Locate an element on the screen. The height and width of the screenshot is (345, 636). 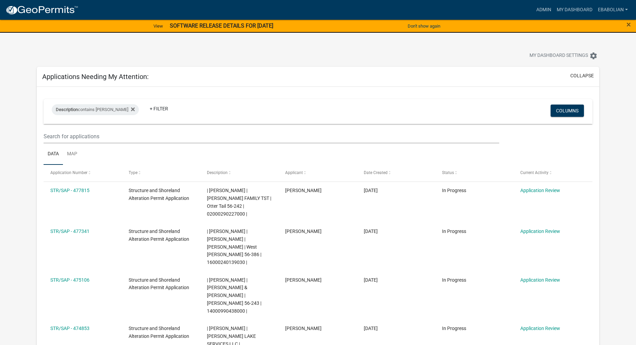
datatable-header-cell: Application Number is located at coordinates (83, 173).